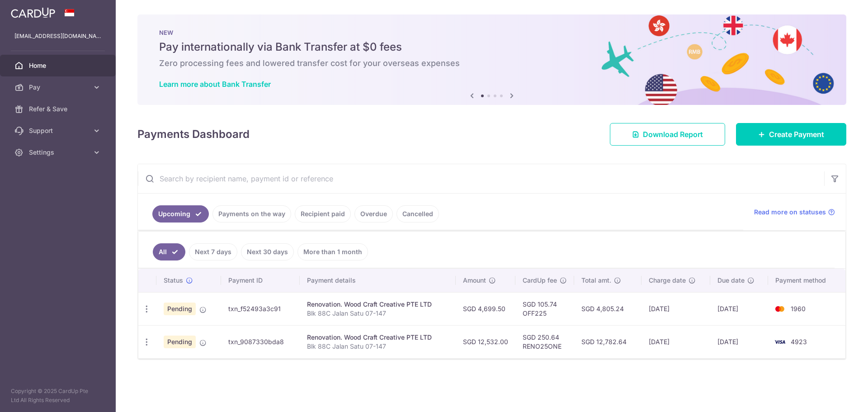  What do you see at coordinates (794, 212) in the screenshot?
I see `a: Read more on statuses` at bounding box center [794, 212].